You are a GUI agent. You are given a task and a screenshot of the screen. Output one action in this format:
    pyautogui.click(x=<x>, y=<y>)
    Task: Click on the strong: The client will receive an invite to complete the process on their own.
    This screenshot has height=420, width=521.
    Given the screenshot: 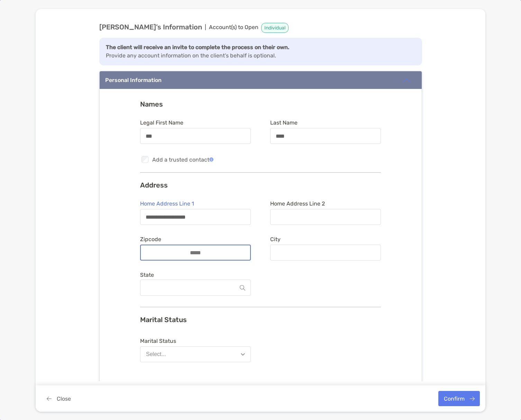 What is the action you would take?
    pyautogui.click(x=198, y=47)
    